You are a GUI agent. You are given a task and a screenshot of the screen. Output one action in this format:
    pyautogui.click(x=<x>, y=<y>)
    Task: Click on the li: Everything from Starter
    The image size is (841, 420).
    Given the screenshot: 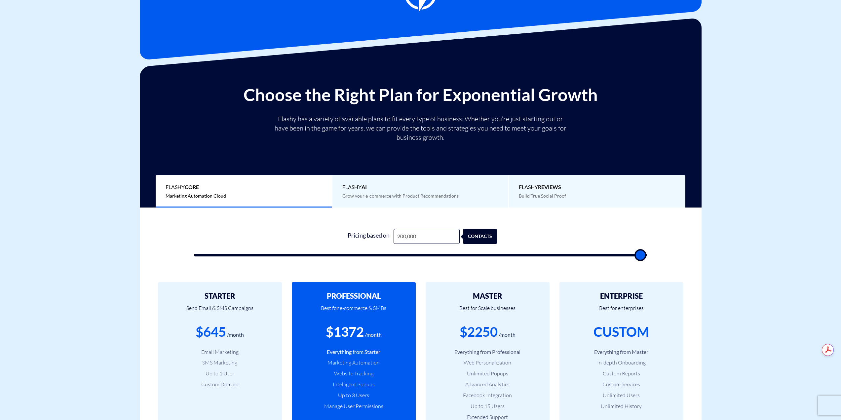 What is the action you would take?
    pyautogui.click(x=353, y=352)
    